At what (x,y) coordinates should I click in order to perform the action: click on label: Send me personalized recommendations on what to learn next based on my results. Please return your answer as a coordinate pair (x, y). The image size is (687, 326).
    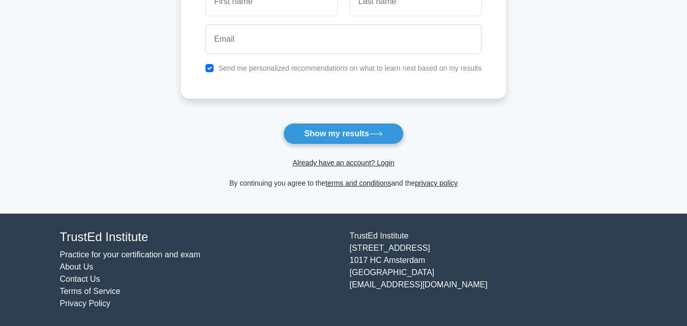
    Looking at the image, I should click on (350, 68).